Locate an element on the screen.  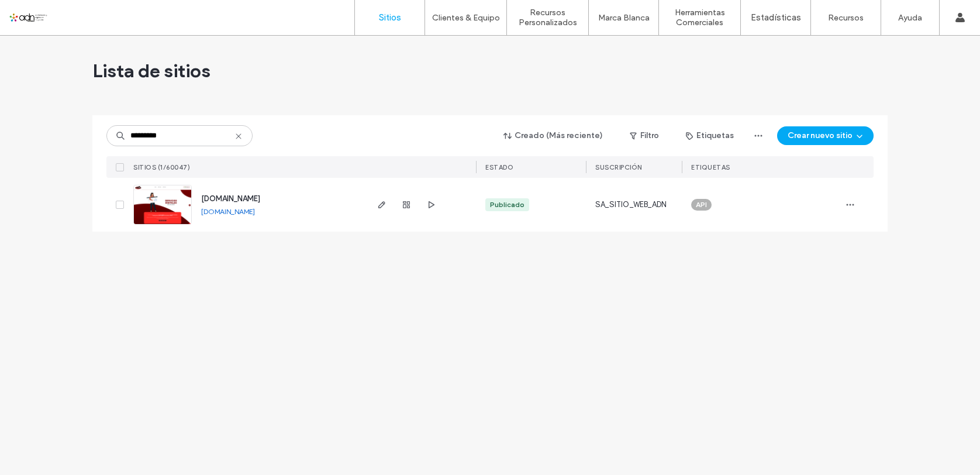
span: Suscripción is located at coordinates (618, 167).